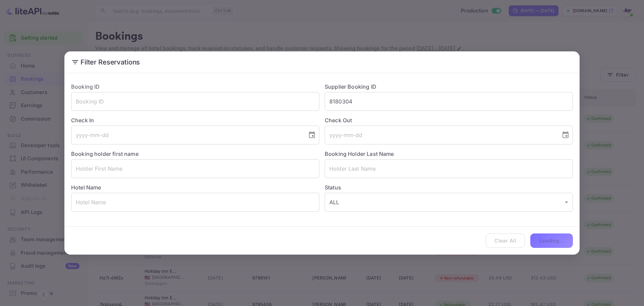 The image size is (644, 306). I want to click on input: Holder First Name, so click(195, 168).